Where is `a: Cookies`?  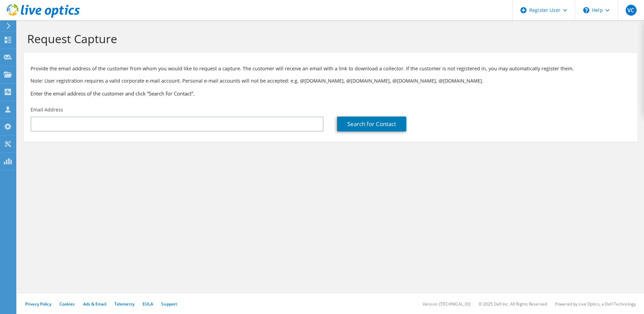 a: Cookies is located at coordinates (67, 304).